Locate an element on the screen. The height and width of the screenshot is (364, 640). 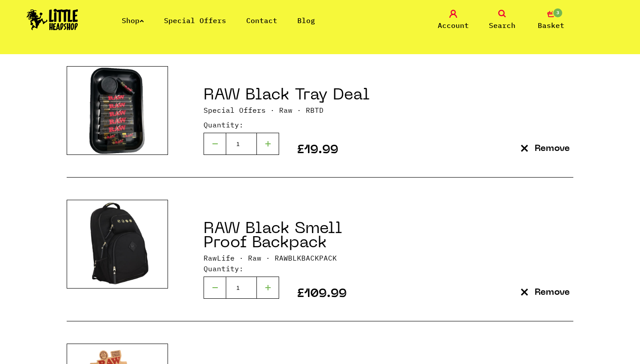
span: Search is located at coordinates (502, 26).